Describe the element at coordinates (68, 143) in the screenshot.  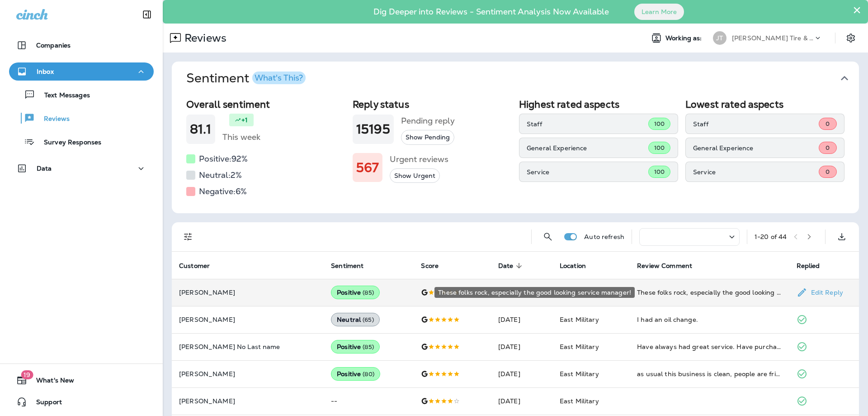
I see `p: Survey Responses` at that location.